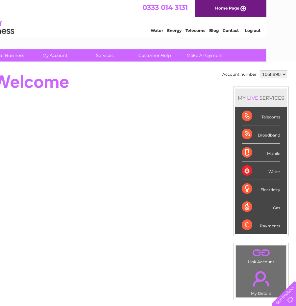  I want to click on span: 0333 014 3131, so click(195, 7).